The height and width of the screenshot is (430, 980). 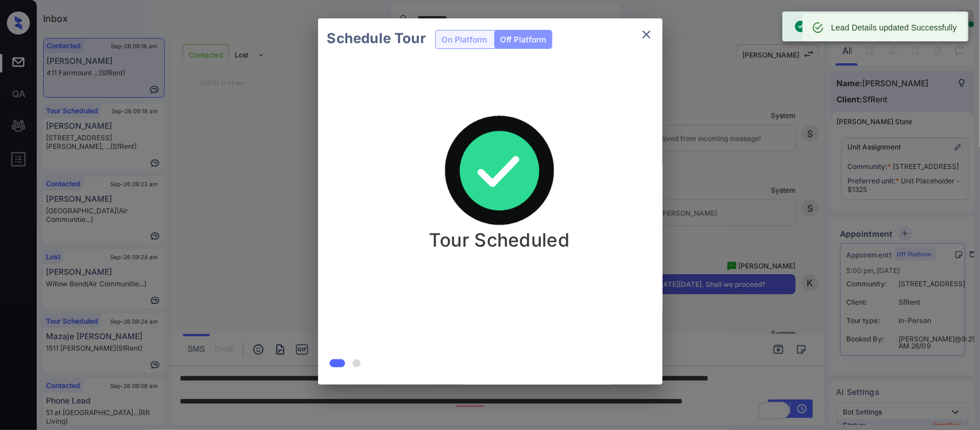 What do you see at coordinates (647, 34) in the screenshot?
I see `button: close` at bounding box center [647, 34].